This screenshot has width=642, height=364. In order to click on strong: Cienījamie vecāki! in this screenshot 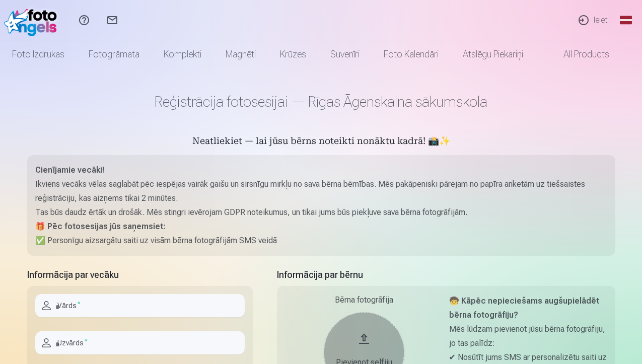, I will do `click(70, 170)`.